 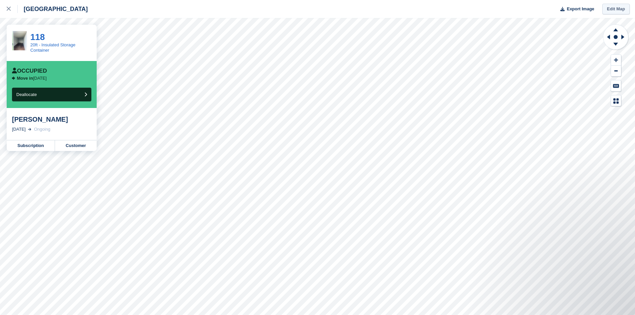 I want to click on div: Ongoing, so click(x=42, y=129).